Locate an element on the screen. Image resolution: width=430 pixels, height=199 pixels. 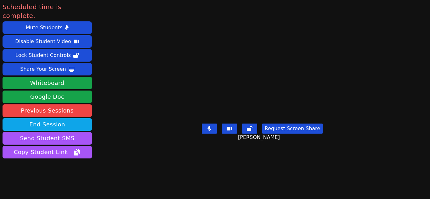
div: Share Your Screen is located at coordinates (43, 69).